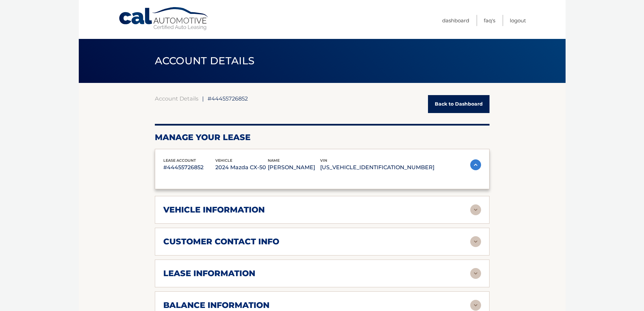 This screenshot has width=644, height=311. What do you see at coordinates (458, 104) in the screenshot?
I see `a: Back to Dashboard` at bounding box center [458, 104].